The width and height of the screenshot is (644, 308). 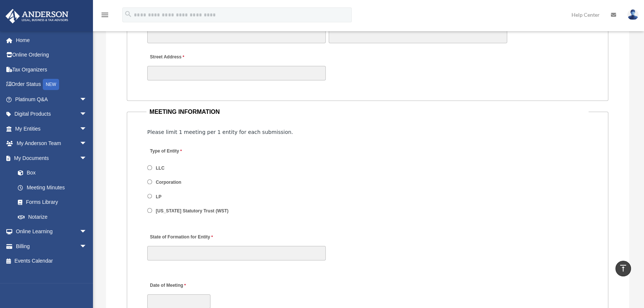 I want to click on a: Meeting Minutes, so click(x=53, y=188).